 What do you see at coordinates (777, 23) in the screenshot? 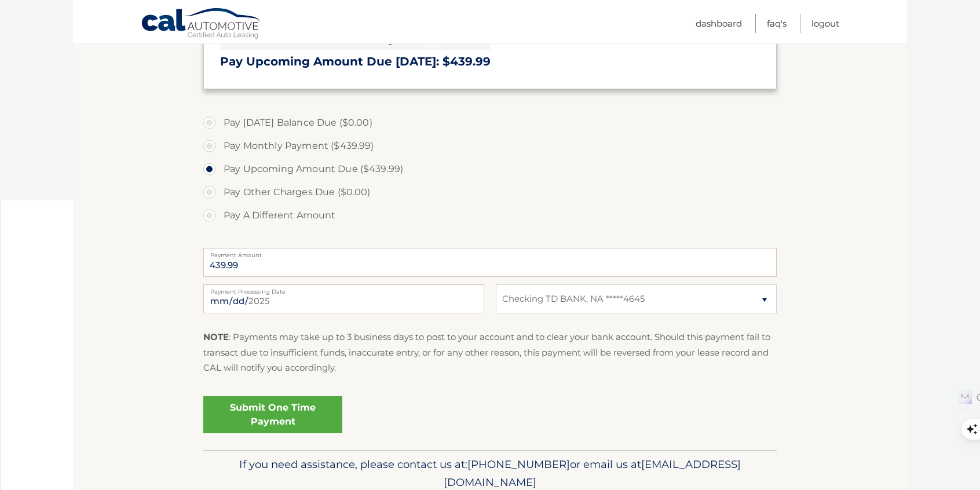
I see `a: FAQ's` at bounding box center [777, 23].